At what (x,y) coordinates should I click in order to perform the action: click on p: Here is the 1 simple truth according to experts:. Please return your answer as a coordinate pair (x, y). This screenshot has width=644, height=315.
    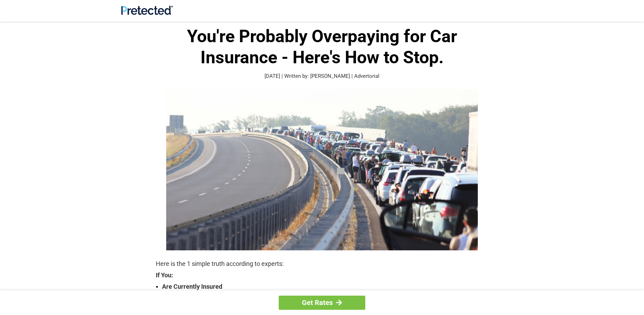
    Looking at the image, I should click on (322, 264).